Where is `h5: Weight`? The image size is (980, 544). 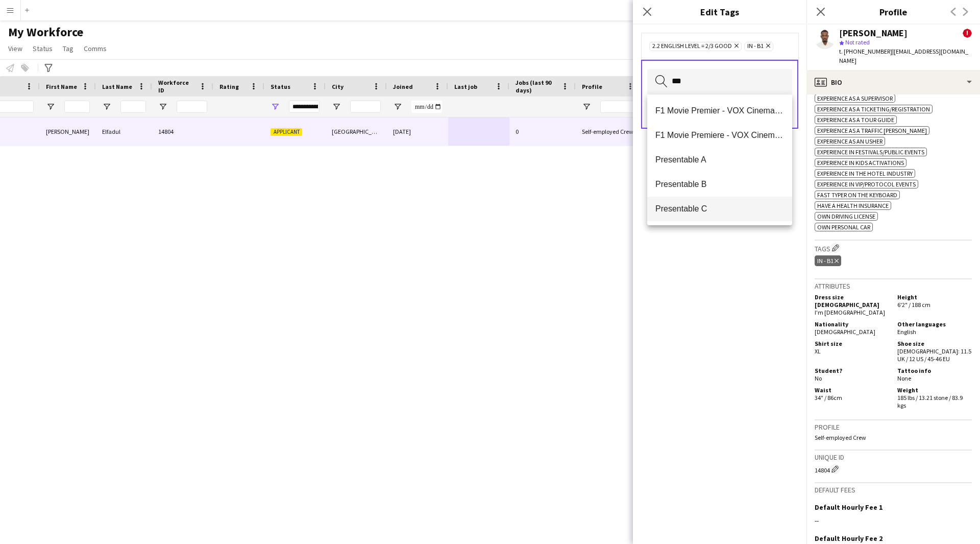
h5: Weight is located at coordinates (934, 390).